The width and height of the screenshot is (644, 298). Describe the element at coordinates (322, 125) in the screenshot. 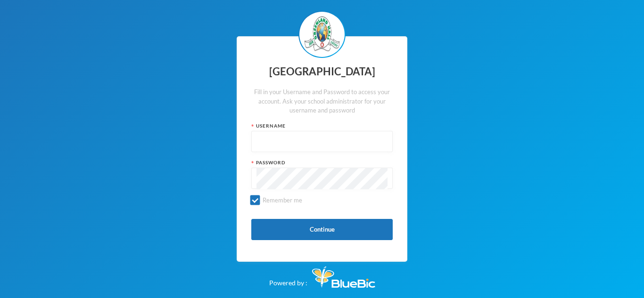

I see `div: Username` at that location.